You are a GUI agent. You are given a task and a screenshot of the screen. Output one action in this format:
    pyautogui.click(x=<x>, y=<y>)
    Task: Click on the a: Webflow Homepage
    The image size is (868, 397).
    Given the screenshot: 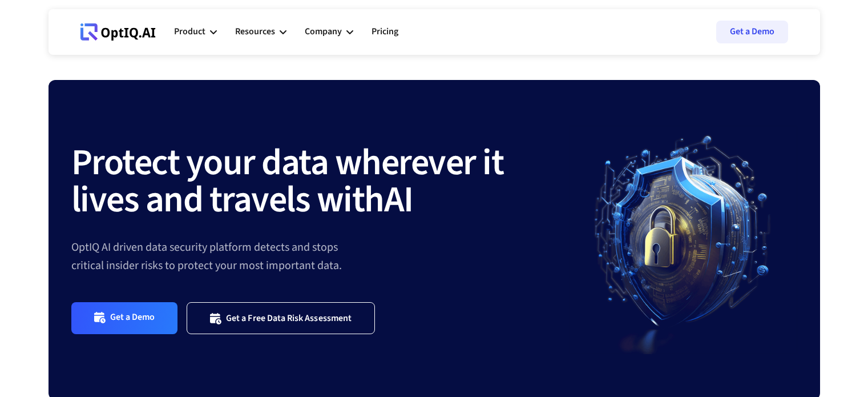 What is the action you would take?
    pyautogui.click(x=118, y=32)
    